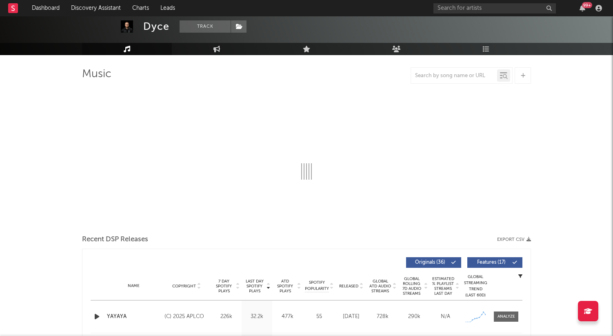  What do you see at coordinates (414, 317) in the screenshot?
I see `div: 290k` at bounding box center [414, 317].